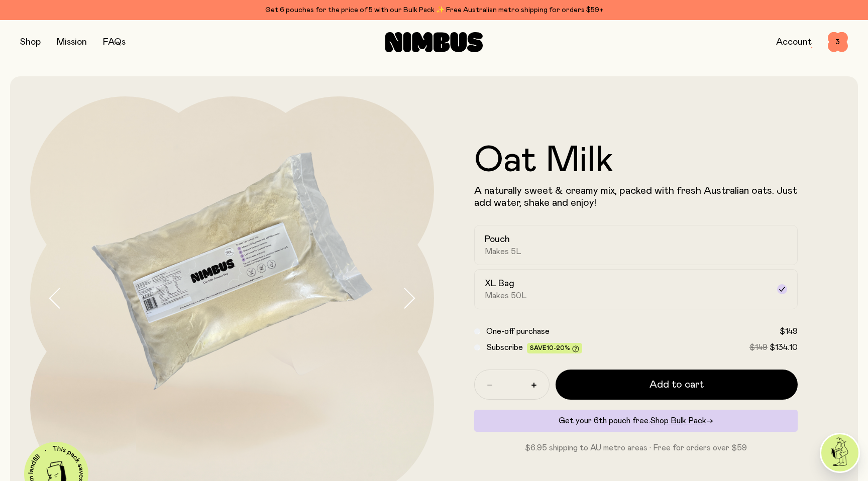 The width and height of the screenshot is (868, 481). Describe the element at coordinates (838, 42) in the screenshot. I see `button: 3` at that location.